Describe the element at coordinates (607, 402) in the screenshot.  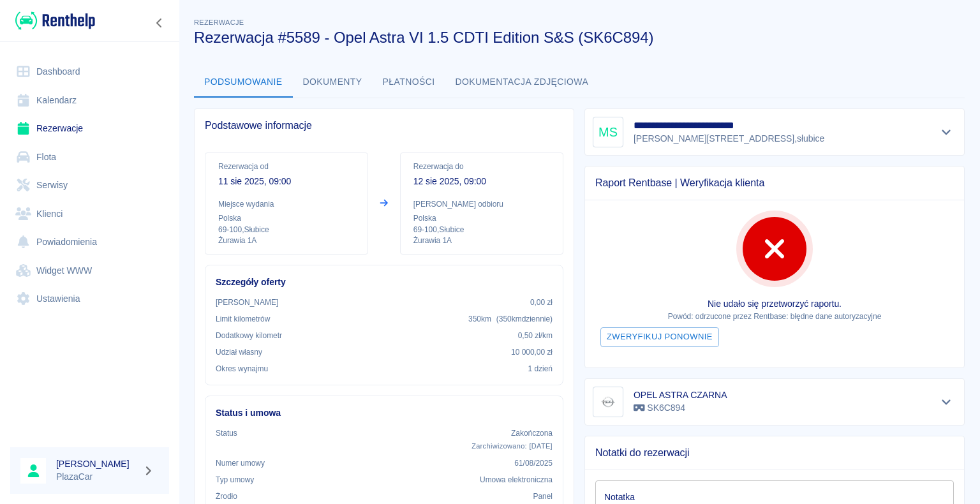
I see `img: Image` at that location.